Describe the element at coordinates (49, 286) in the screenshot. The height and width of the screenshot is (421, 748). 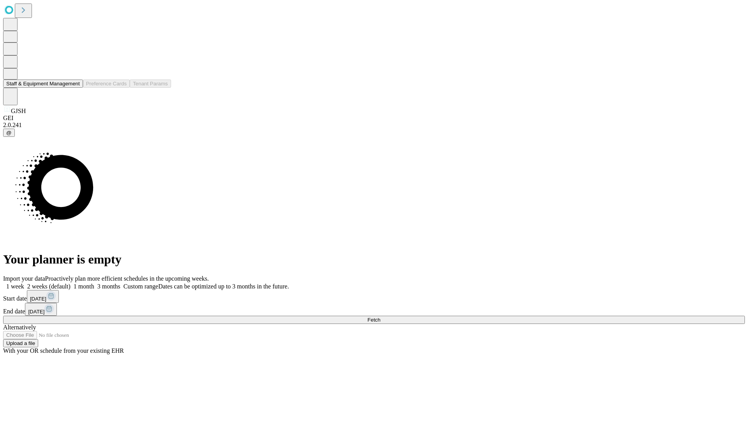
I see `span: 2 weeks (default)` at that location.